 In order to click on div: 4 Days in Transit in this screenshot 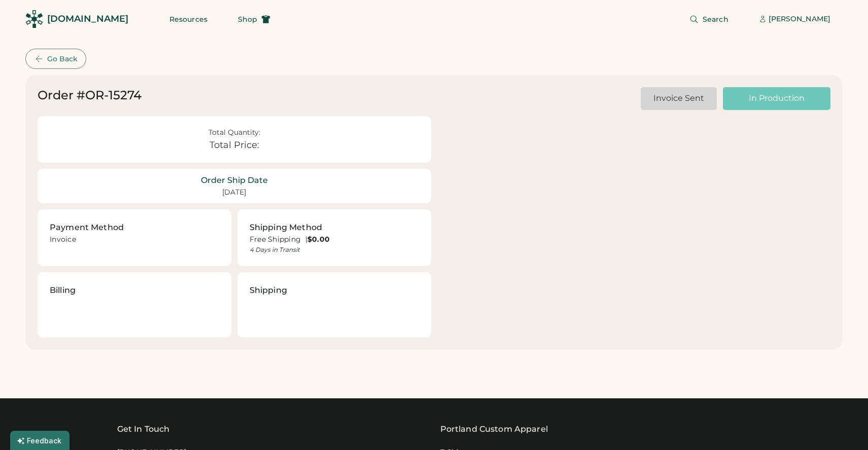, I will do `click(334, 250)`.